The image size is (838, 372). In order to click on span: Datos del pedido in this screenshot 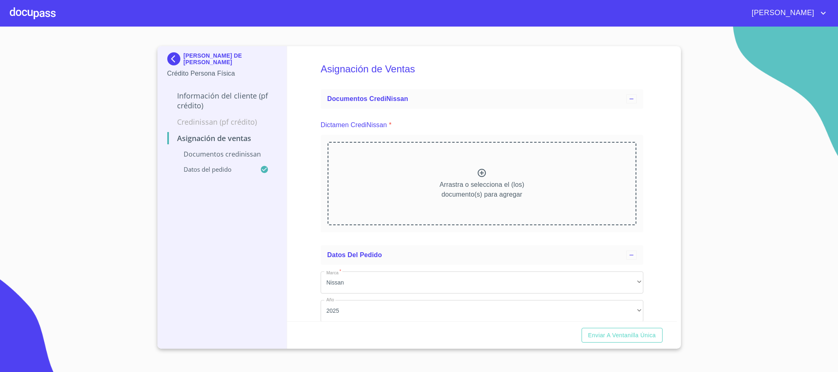, I will do `click(354, 255)`.